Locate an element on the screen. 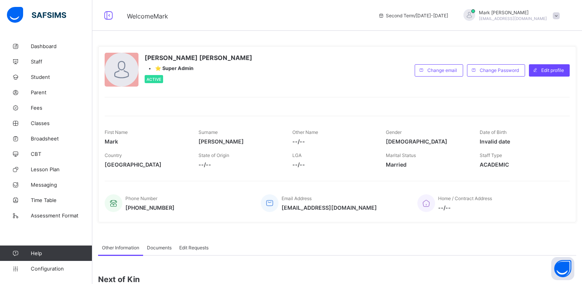 The image size is (582, 284). span: LGA is located at coordinates (297, 155).